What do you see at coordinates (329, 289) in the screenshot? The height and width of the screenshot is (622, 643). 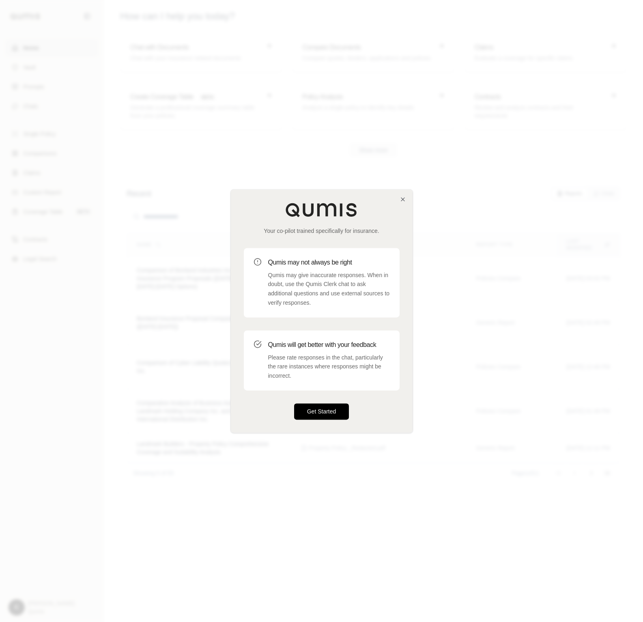 I see `p: Qumis may give inaccurate responses. When in doubt, use the Qumis Clerk chat to ask additional qu...` at bounding box center [329, 289].